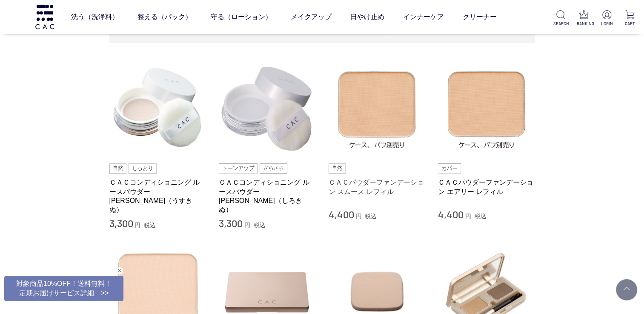 The height and width of the screenshot is (314, 644). Describe the element at coordinates (561, 18) in the screenshot. I see `a: SEARCH` at that location.